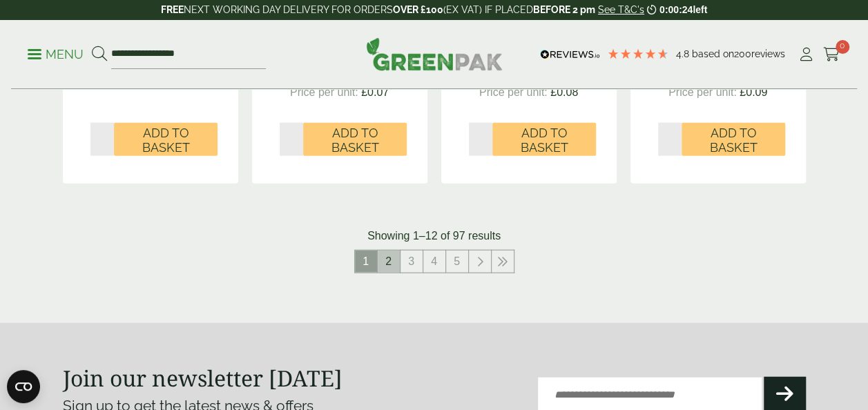 The image size is (868, 410). Describe the element at coordinates (24, 387) in the screenshot. I see `button: Open CMP widget` at that location.